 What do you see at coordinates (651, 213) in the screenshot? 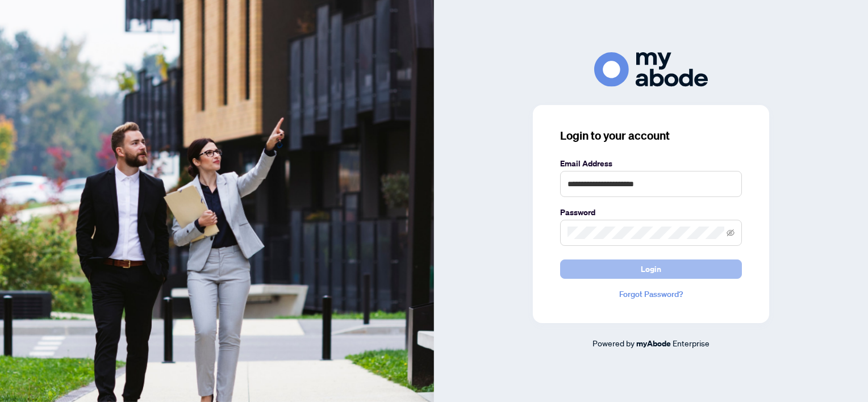
I see `label: Password` at bounding box center [651, 213].